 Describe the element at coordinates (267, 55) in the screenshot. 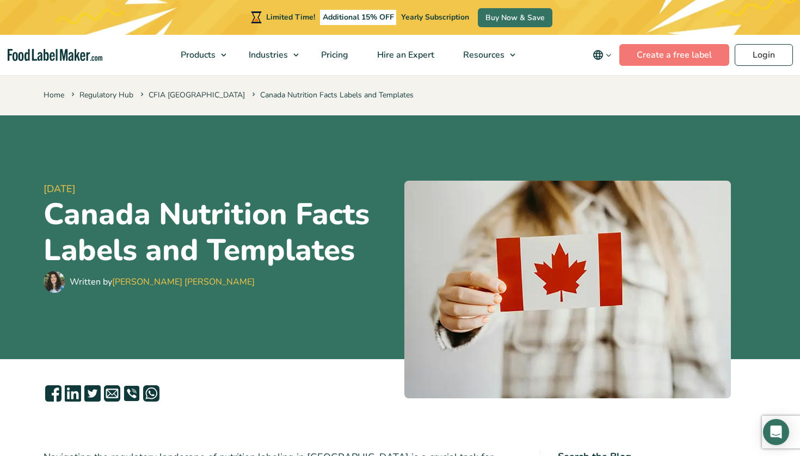

I see `span: Industries` at that location.